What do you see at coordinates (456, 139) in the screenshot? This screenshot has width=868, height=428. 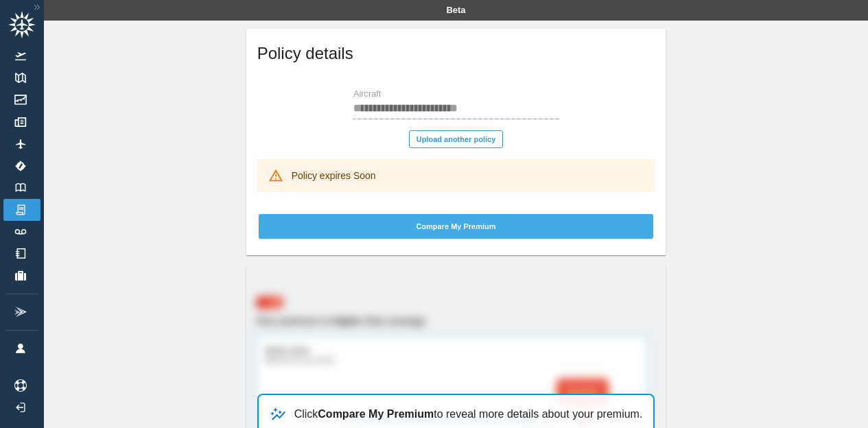 I see `button: Upload another policy` at bounding box center [456, 139].